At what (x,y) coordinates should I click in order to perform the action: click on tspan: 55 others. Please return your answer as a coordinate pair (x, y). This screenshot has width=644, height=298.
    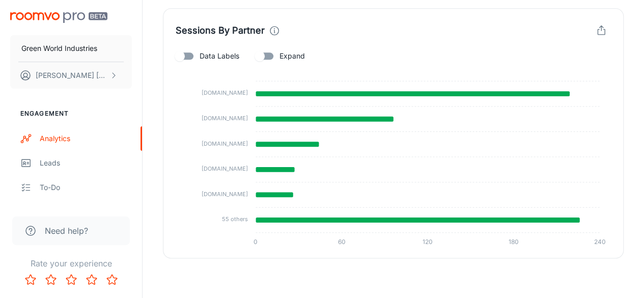
    Looking at the image, I should click on (234, 219).